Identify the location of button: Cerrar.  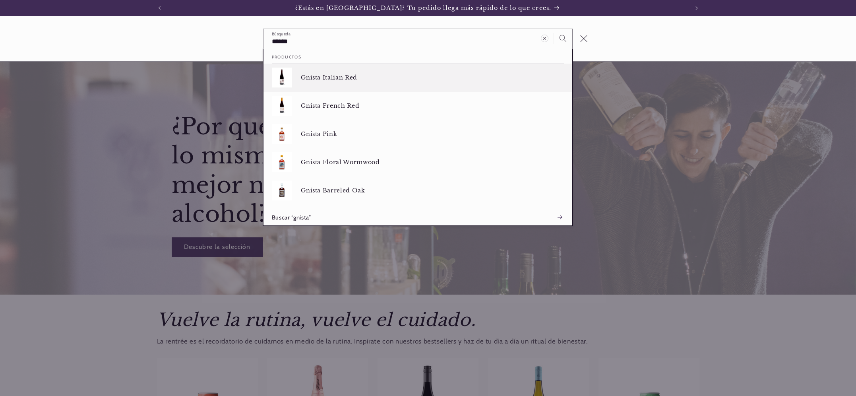
(584, 39).